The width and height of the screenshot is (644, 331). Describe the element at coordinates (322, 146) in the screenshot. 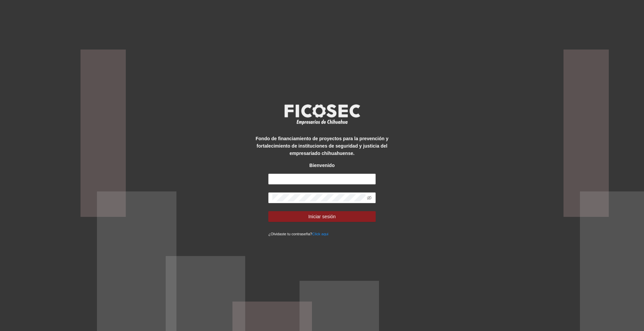

I see `strong: Fondo de financiamiento de proyectos para la prevención y fortalecimiento de instituciones de seg...` at that location.